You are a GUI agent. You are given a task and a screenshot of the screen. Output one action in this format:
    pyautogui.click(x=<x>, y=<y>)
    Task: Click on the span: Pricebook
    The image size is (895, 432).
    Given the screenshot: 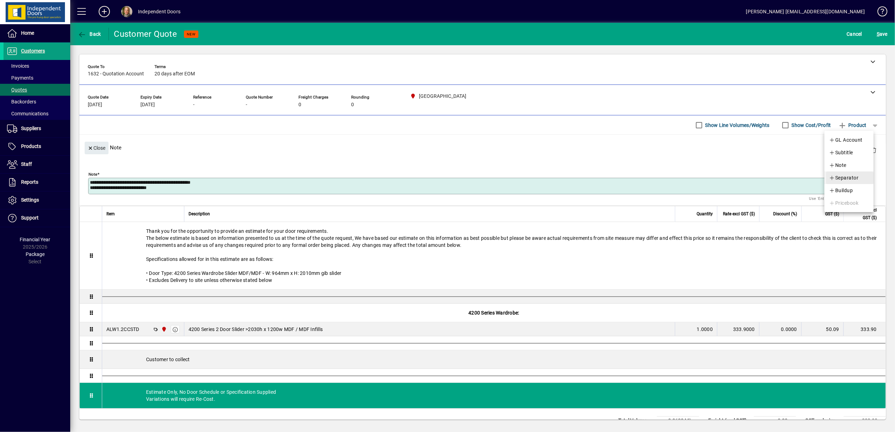 What is the action you would take?
    pyautogui.click(x=843, y=203)
    